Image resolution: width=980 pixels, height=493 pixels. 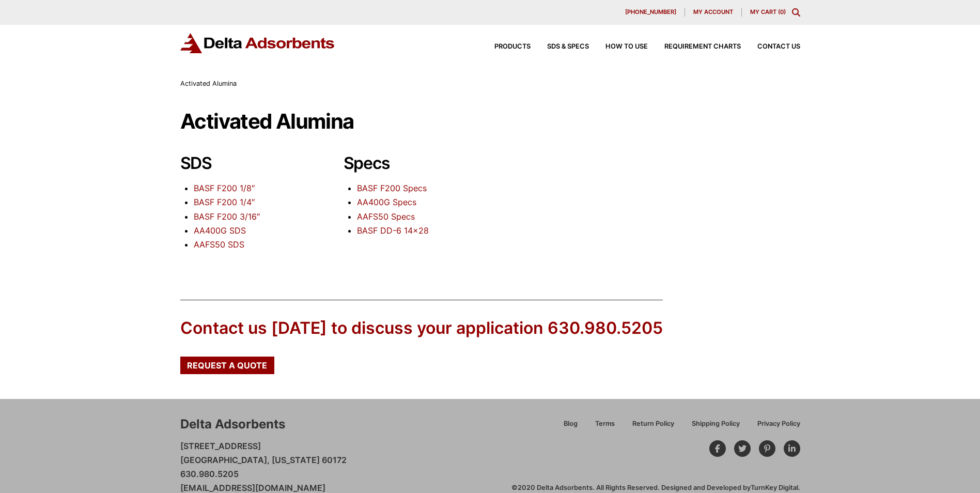 I want to click on span: Terms, so click(x=605, y=424).